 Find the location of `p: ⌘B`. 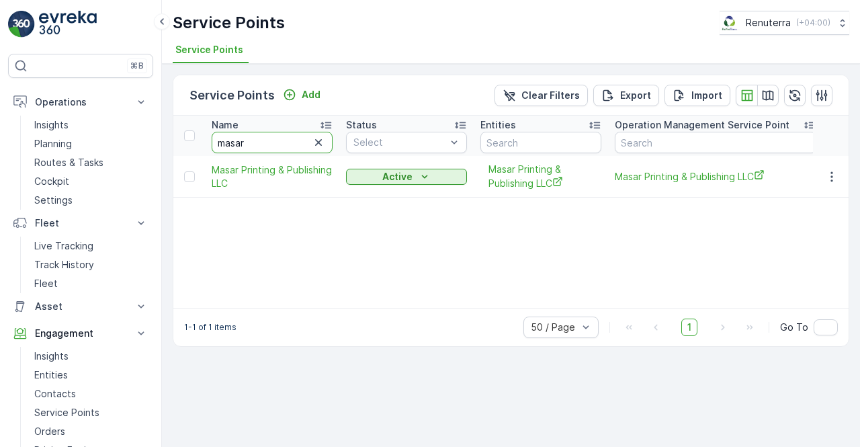

p: ⌘B is located at coordinates (137, 66).